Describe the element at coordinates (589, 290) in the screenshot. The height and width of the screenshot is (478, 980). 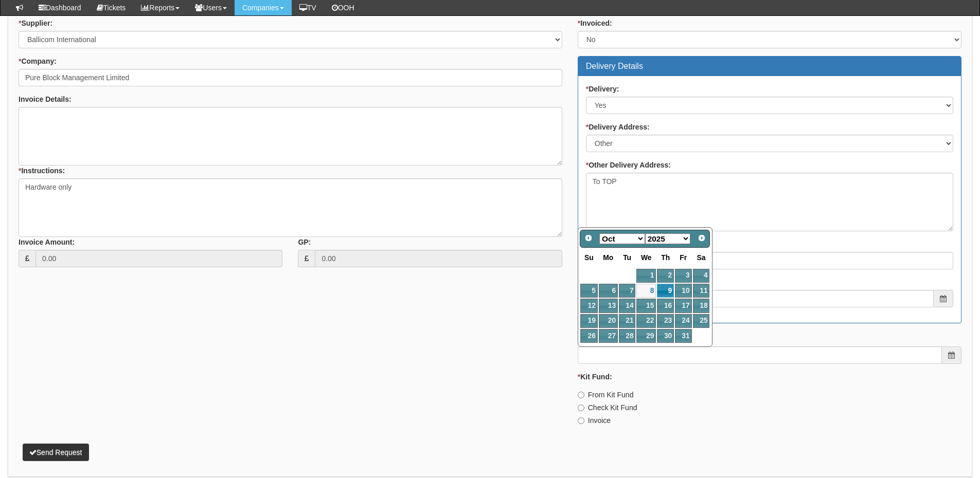
I see `a: 5` at that location.